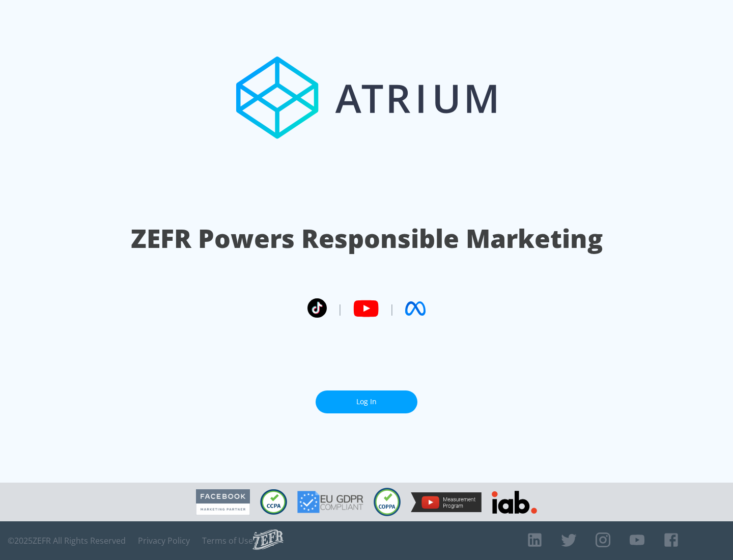 This screenshot has height=560, width=733. I want to click on img: IAB, so click(514, 502).